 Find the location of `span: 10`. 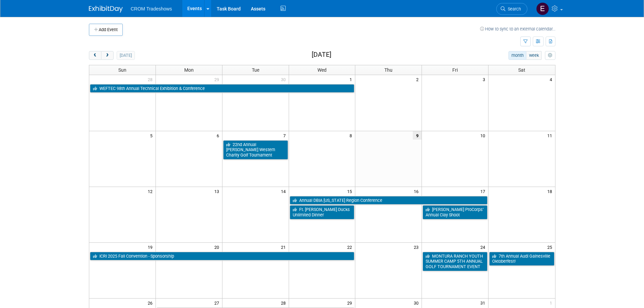

span: 10 is located at coordinates (483, 135).